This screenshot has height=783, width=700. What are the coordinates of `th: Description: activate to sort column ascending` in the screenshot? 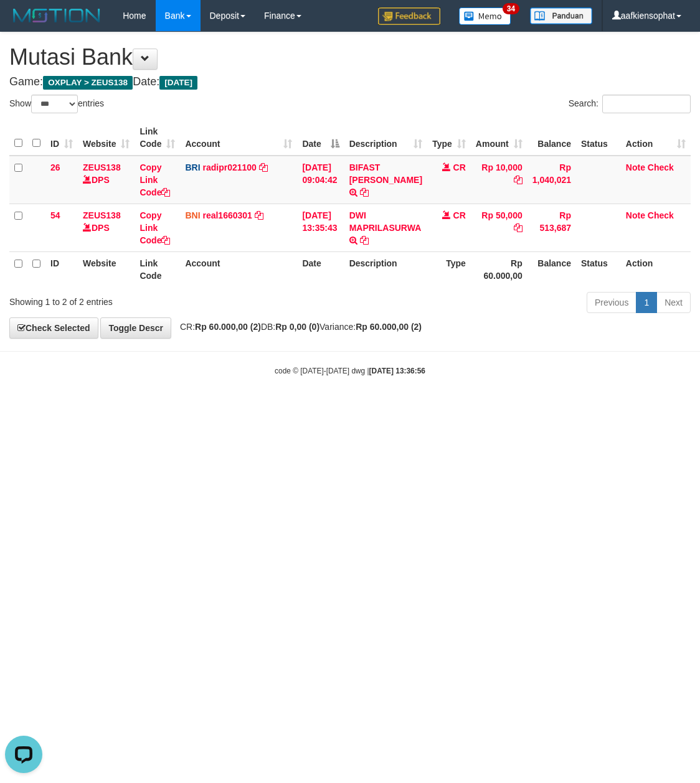 It's located at (386, 138).